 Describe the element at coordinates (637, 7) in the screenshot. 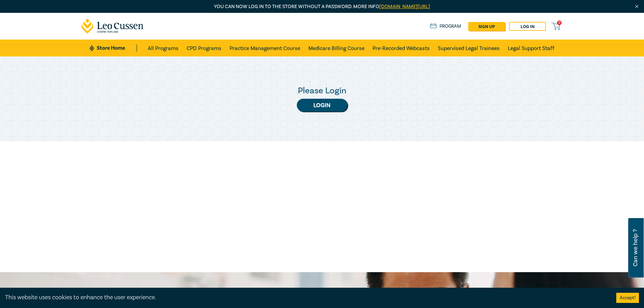

I see `img: Close` at that location.